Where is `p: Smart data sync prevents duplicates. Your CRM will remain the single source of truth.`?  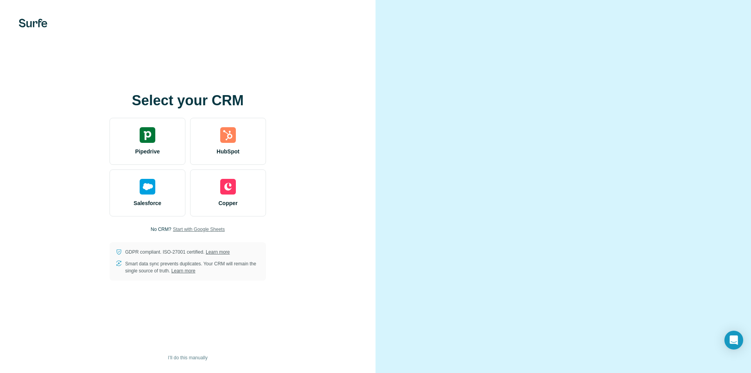 p: Smart data sync prevents duplicates. Your CRM will remain the single source of truth. is located at coordinates (193, 267).